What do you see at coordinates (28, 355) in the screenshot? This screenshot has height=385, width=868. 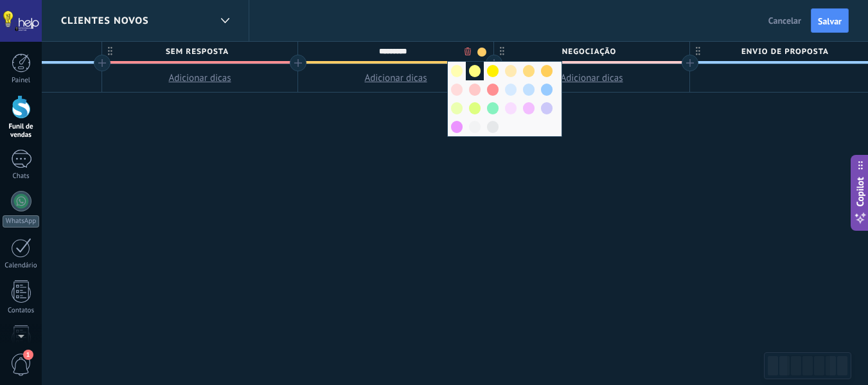 I see `span: 1` at bounding box center [28, 355].